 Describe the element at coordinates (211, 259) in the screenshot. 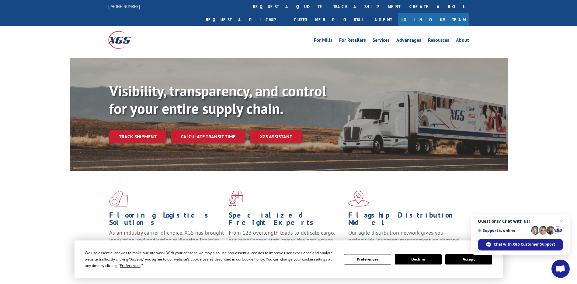

I see `div: We use essential cookies to make our site work. With your consent, we may also use non-essential ...` at that location.